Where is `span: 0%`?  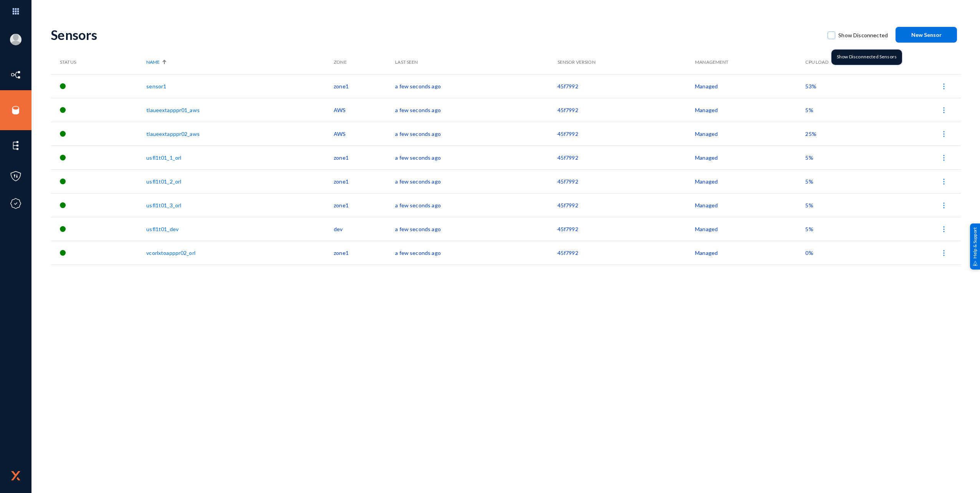 span: 0% is located at coordinates (809, 252).